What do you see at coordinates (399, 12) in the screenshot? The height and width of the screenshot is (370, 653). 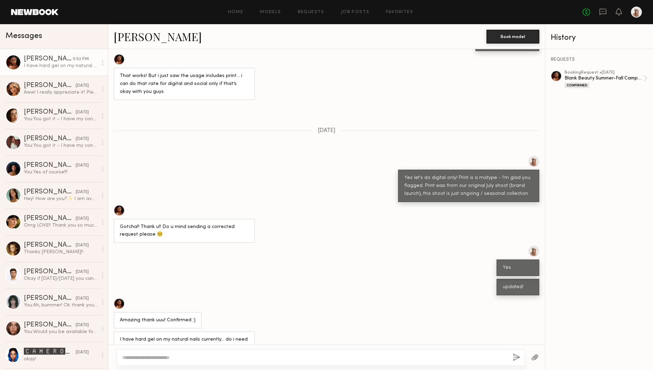 I see `a: Favorites` at bounding box center [399, 12].